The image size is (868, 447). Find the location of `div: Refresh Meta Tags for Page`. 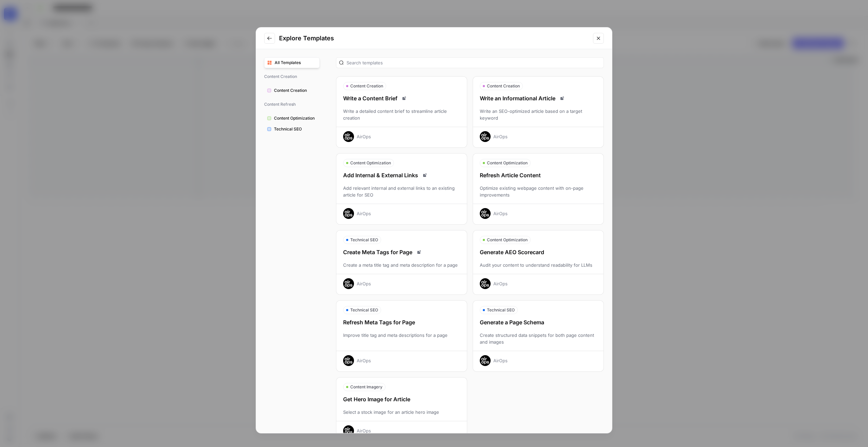

div: Refresh Meta Tags for Page is located at coordinates (402, 322).